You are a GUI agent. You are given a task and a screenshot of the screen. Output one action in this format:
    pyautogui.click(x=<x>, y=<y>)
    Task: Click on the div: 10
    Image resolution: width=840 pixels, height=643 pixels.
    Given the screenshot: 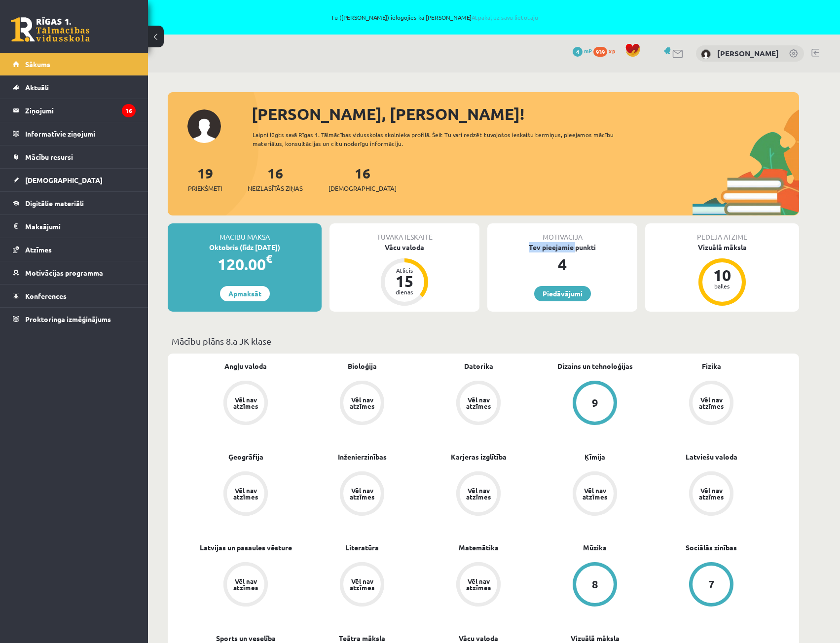 What is the action you would take?
    pyautogui.click(x=723, y=276)
    